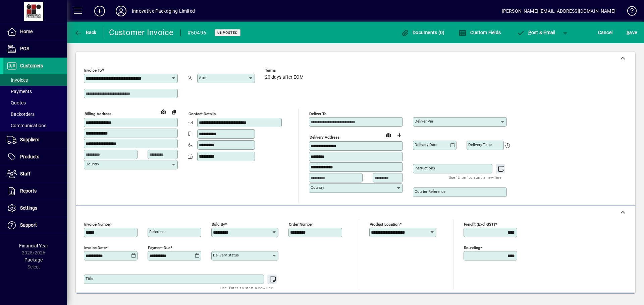  What do you see at coordinates (35, 103) in the screenshot?
I see `a: Quotes` at bounding box center [35, 103].